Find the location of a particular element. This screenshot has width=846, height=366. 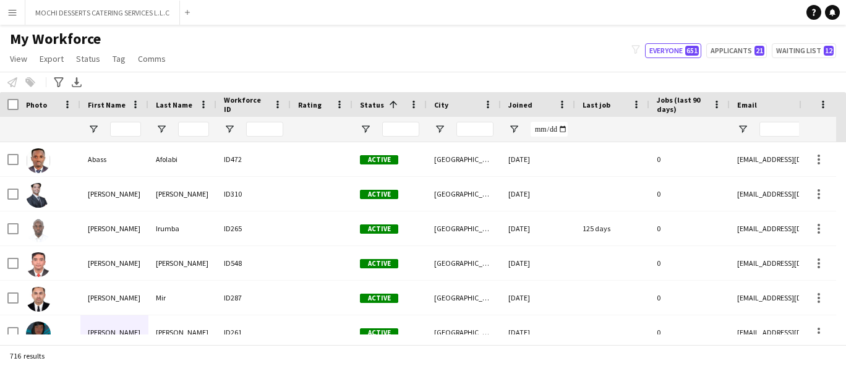

span: View is located at coordinates (19, 59).